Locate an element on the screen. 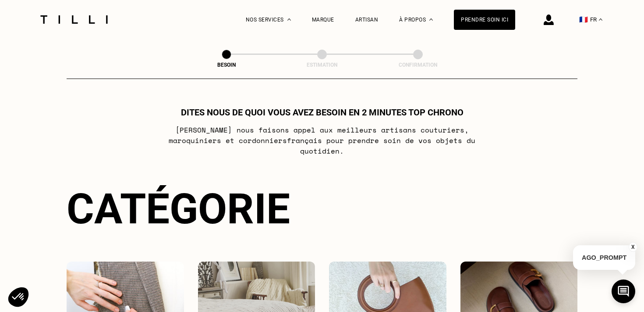  button: X is located at coordinates (634, 247).